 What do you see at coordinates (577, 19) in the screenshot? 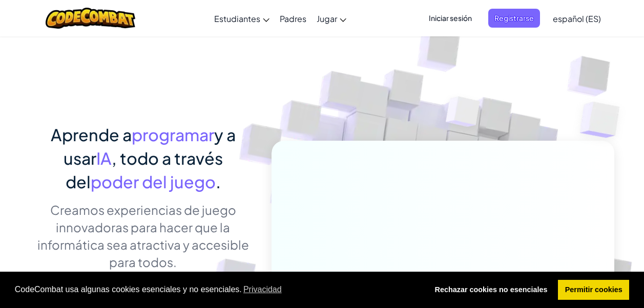
I see `a: español (ES)` at bounding box center [577, 19].